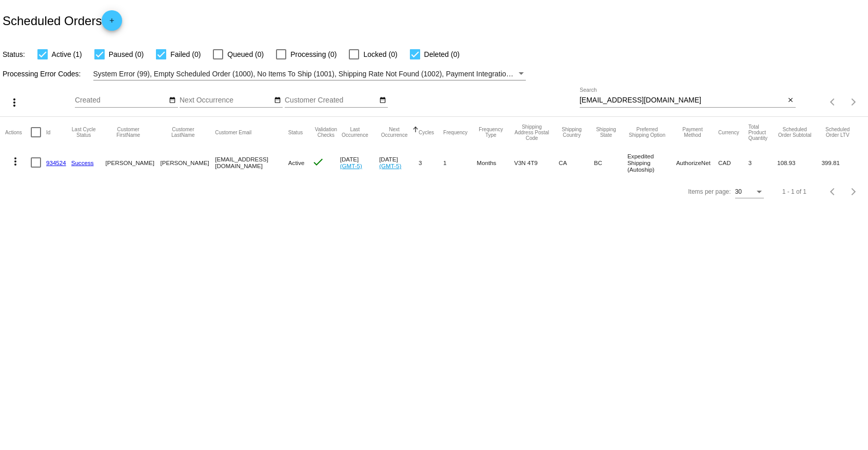 This screenshot has height=450, width=868. I want to click on button: Change sorting for CustomerLastName, so click(183, 132).